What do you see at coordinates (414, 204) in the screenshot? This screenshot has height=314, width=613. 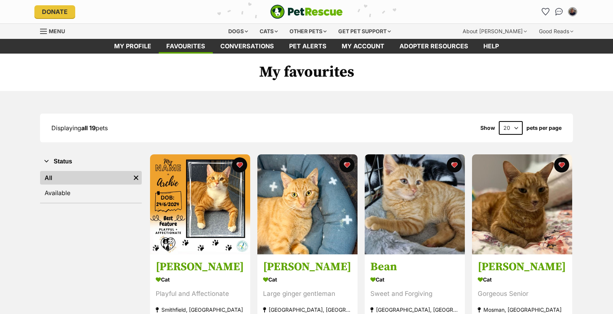 I see `img: Bean` at bounding box center [414, 204].